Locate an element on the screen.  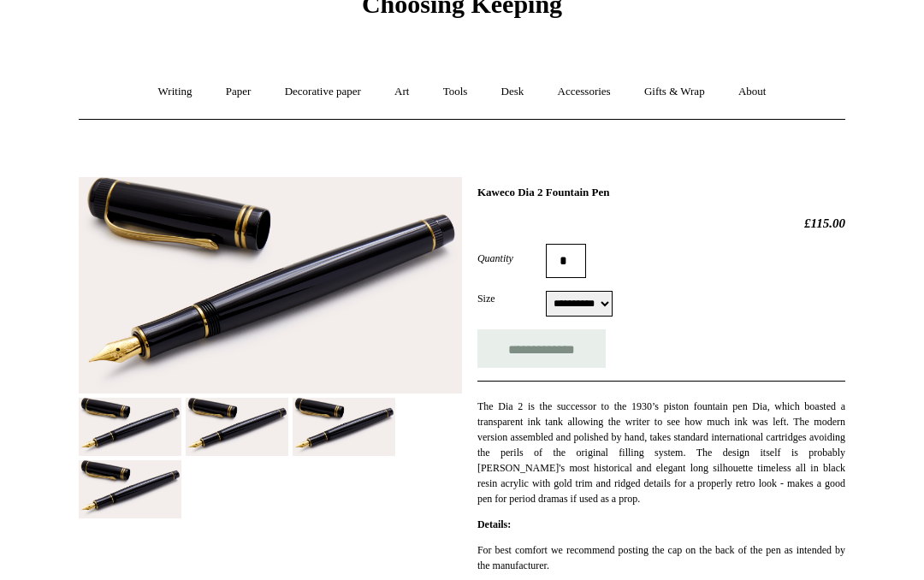
a: Art is located at coordinates (401, 91).